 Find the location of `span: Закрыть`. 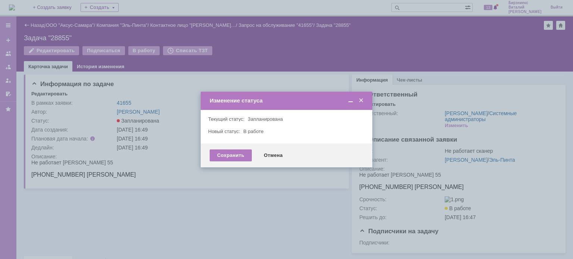

span: Закрыть is located at coordinates (361, 101).